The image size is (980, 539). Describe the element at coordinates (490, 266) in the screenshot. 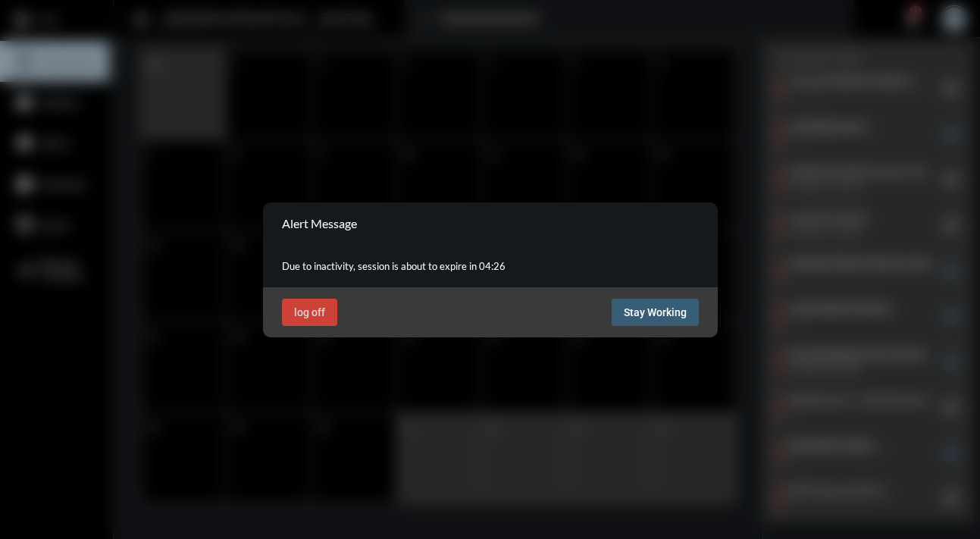

I see `p: Due to inactivity, session is about to expire in 04:26` at that location.